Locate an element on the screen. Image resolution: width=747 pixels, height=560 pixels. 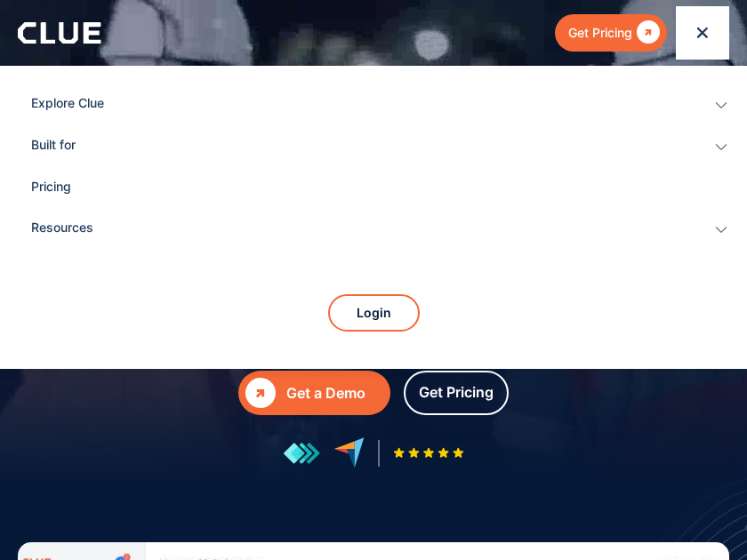
a: Login is located at coordinates (374, 313).